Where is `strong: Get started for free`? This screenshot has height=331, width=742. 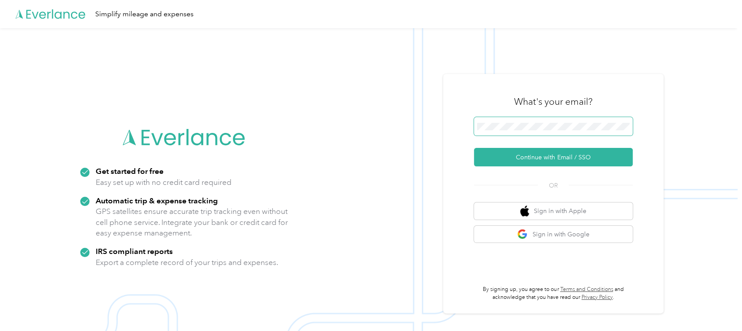 strong: Get started for free is located at coordinates (130, 171).